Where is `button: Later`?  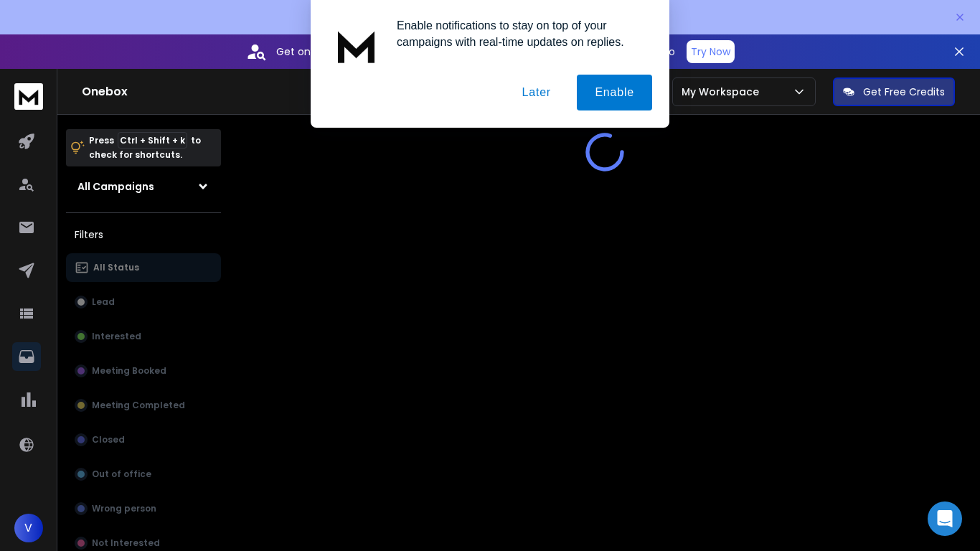
button: Later is located at coordinates (536, 93).